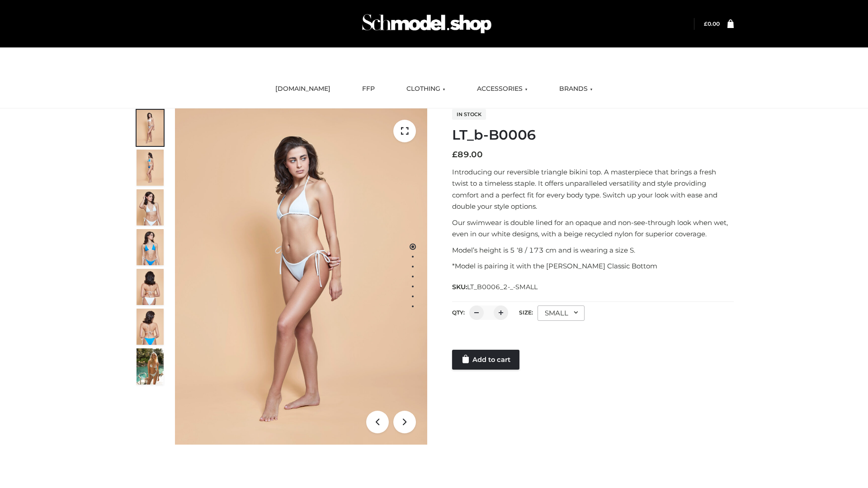 The image size is (868, 488). I want to click on img: ArielClassicBikiniTop_CloudNine_AzureSky_OW114ECO_1-scaled.jpg, so click(150, 128).